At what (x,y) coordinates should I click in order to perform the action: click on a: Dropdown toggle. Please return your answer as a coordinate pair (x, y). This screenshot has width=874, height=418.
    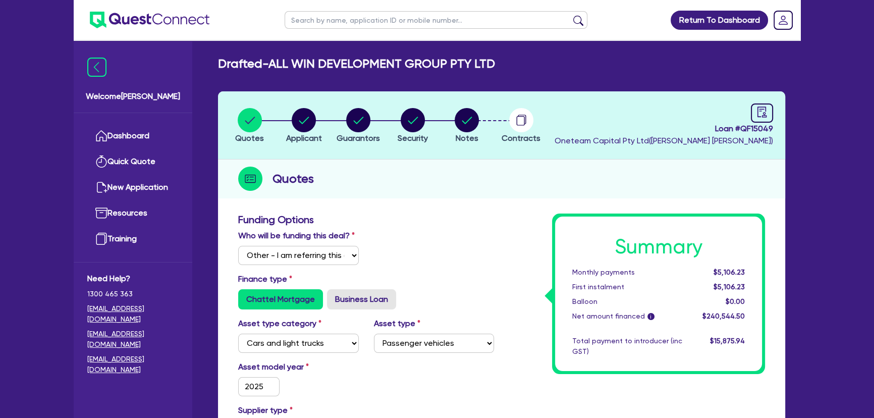
    Looking at the image, I should click on (783, 20).